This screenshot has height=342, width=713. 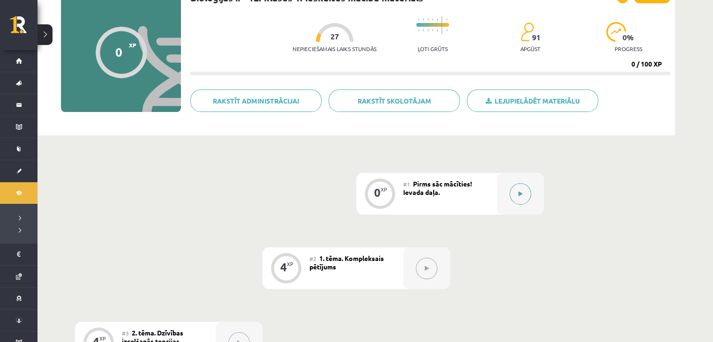 I want to click on img: icon-long-line-d9ea69661e0d244f92f715978eff75569469978d946b2353a9bb055b3ed8787d.svg, so click(x=442, y=25).